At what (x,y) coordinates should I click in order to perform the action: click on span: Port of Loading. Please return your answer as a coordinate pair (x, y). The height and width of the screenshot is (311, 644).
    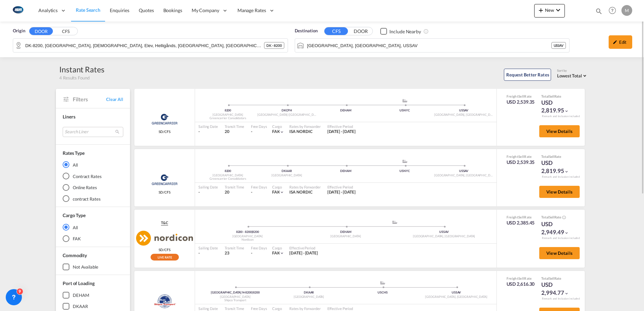
    Looking at the image, I should click on (79, 283).